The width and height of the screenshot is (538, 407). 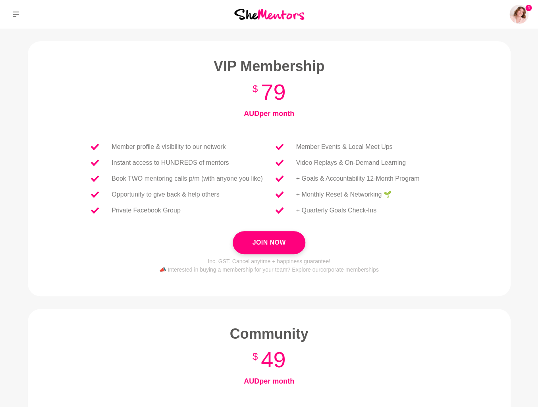 What do you see at coordinates (269, 270) in the screenshot?
I see `p: 📣 Interested in buying a membership for your team? Explore our` at bounding box center [269, 270].